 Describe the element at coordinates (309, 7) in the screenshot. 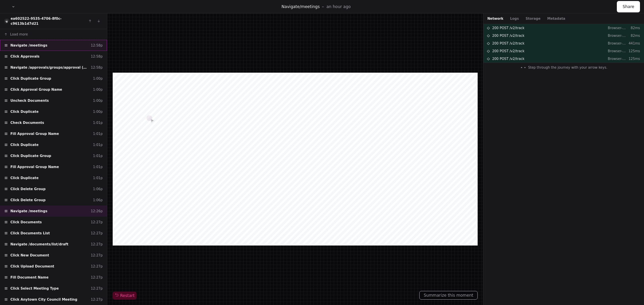

I see `span: /meetings` at that location.